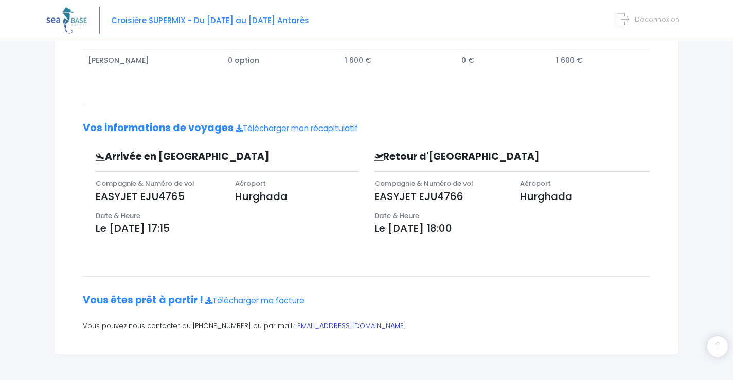  Describe the element at coordinates (243, 60) in the screenshot. I see `span: 0 option` at that location.